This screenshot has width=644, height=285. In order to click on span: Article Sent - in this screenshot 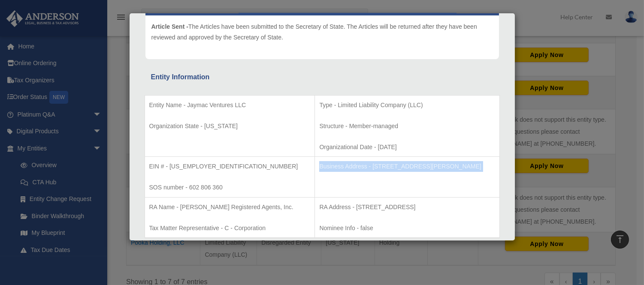, I will do `click(170, 26)`.